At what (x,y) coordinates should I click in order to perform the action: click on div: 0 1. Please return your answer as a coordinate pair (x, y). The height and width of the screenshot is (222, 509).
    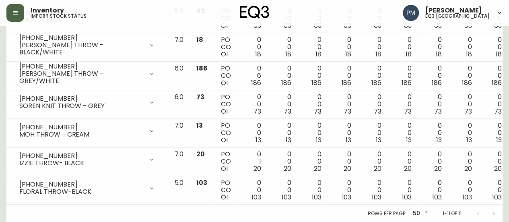
    Looking at the image, I should click on (252, 161).